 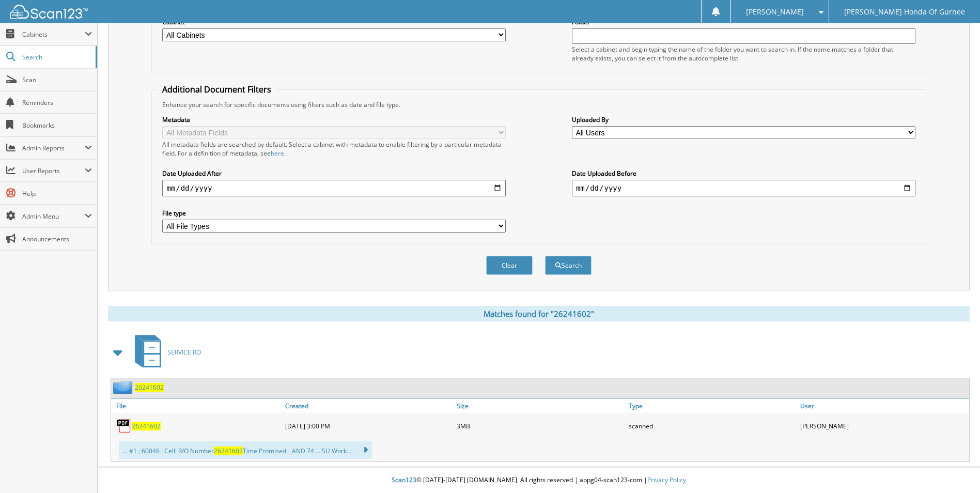 What do you see at coordinates (743, 54) in the screenshot?
I see `div: Select a cabinet and begin typing the name of the folder you want to search in. If the name match...` at bounding box center [743, 54].